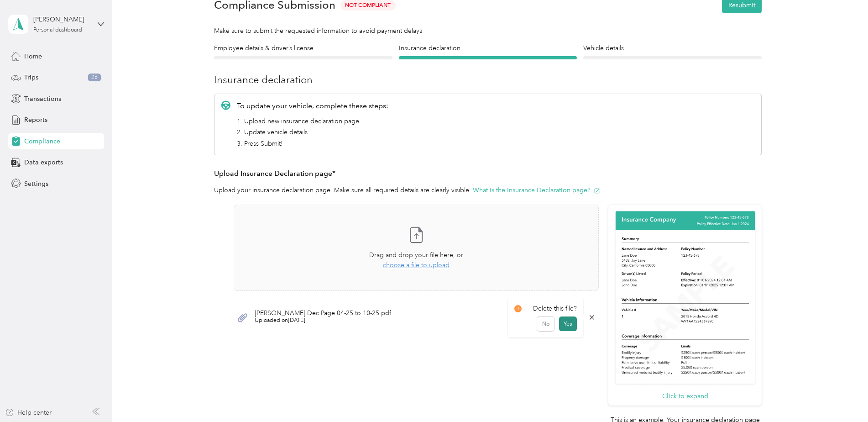 This screenshot has width=868, height=422. I want to click on button: Help center, so click(28, 412).